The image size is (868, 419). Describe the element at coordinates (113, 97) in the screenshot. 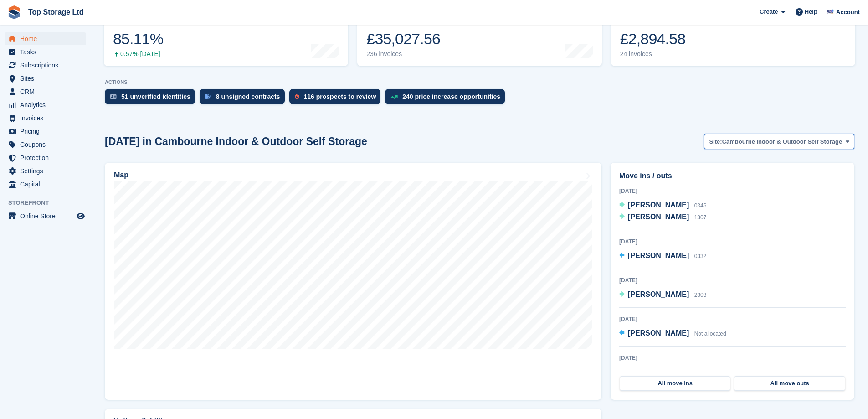

I see `img: verify_identity-adf6edd0f0f0b5bbfe63781bf79b02c33cf7c696d77639b501bdc392416b5a36.svg` at that location.